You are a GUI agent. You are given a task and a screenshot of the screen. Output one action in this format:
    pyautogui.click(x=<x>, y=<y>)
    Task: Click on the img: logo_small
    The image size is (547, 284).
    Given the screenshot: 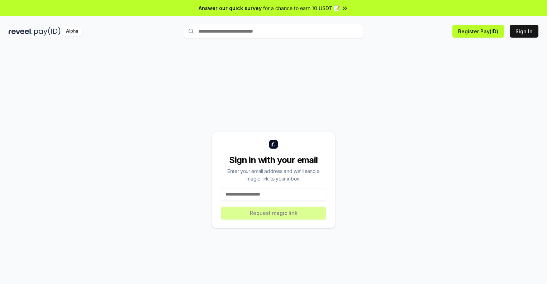 What is the action you would take?
    pyautogui.click(x=274, y=144)
    